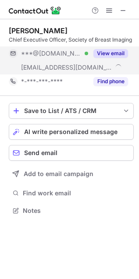 This screenshot has width=139, height=279. What do you see at coordinates (71, 132) in the screenshot?
I see `button: AI write personalized message` at bounding box center [71, 132].